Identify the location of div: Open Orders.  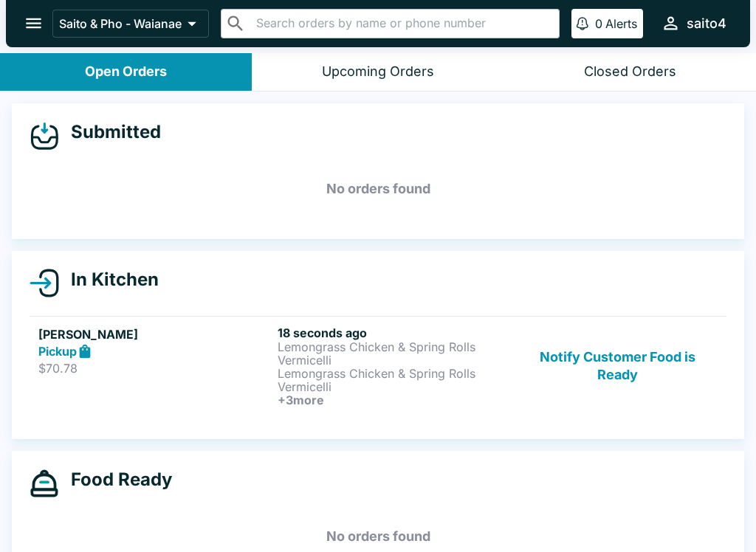
(125, 72).